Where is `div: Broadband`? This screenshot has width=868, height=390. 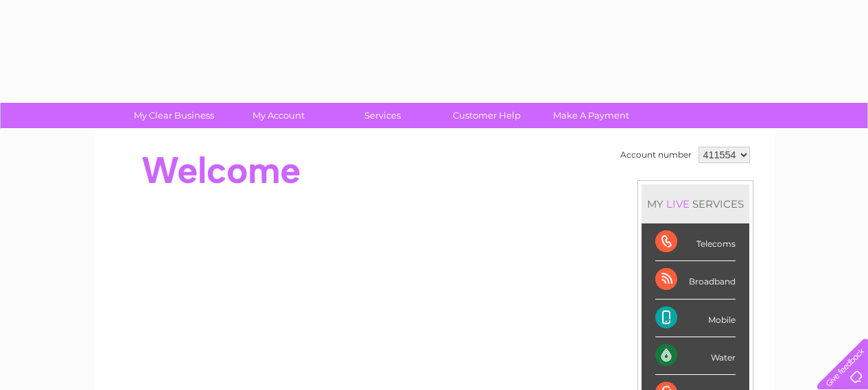
div: Broadband is located at coordinates (696, 280).